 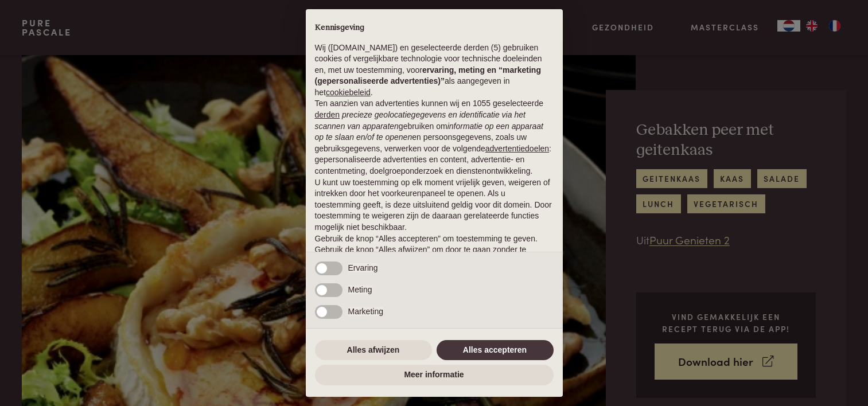 What do you see at coordinates (428, 76) in the screenshot?
I see `strong: ervaring, meting en “marketing (gepersonaliseerde advertenties)”` at bounding box center [428, 76].